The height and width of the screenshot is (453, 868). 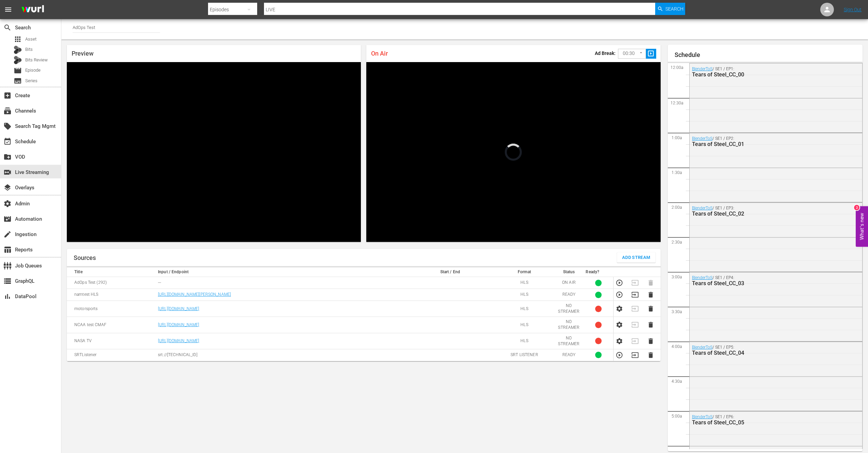 What do you see at coordinates (759, 144) in the screenshot?
I see `div: Tears of Steel_CC_01` at bounding box center [759, 144].